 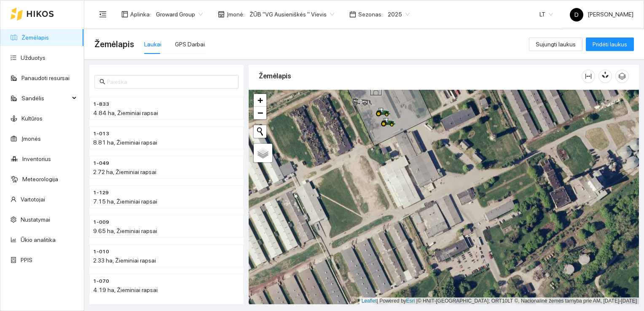 I want to click on a: Inventorius, so click(x=36, y=159).